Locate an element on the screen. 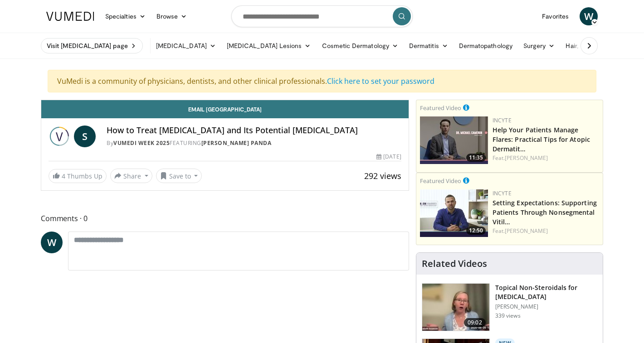 The height and width of the screenshot is (343, 644). a: Surgery is located at coordinates (539, 46).